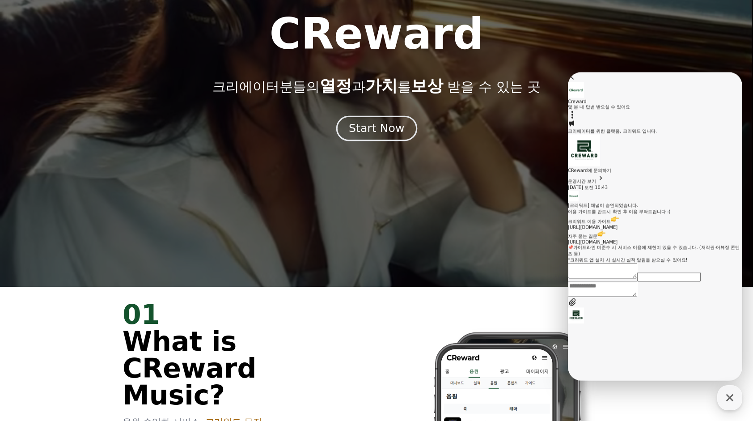 Image resolution: width=753 pixels, height=421 pixels. What do you see at coordinates (377, 129) in the screenshot?
I see `a: Start Now` at bounding box center [377, 129].